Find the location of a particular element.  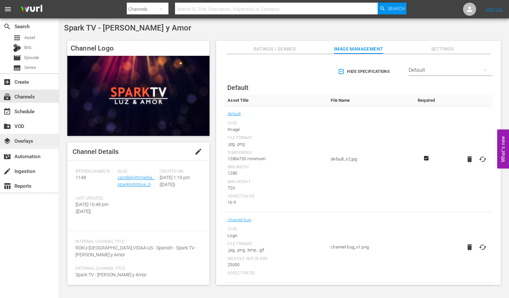

svg: Required is located at coordinates (426, 158).